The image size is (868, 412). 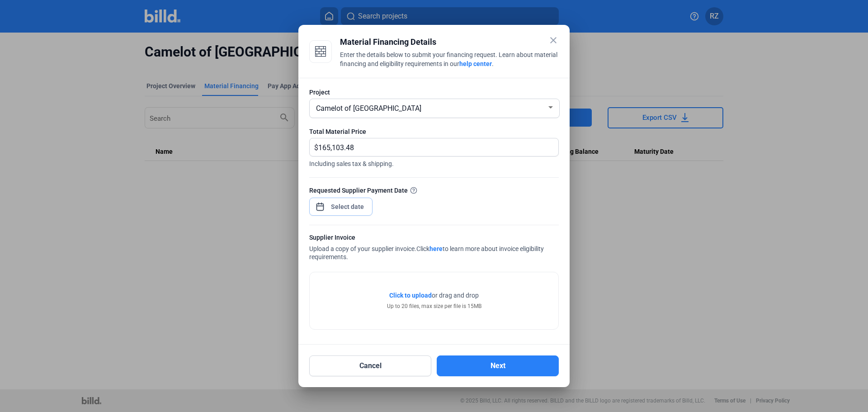 I want to click on input: 0.00, so click(x=433, y=147).